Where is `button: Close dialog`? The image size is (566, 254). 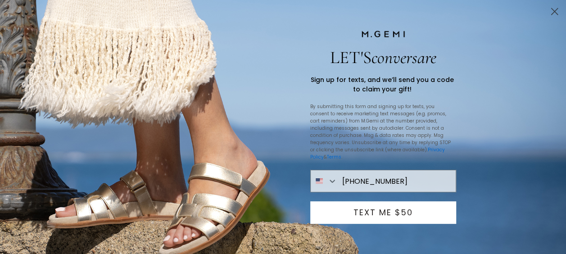 button: Close dialog is located at coordinates (554, 11).